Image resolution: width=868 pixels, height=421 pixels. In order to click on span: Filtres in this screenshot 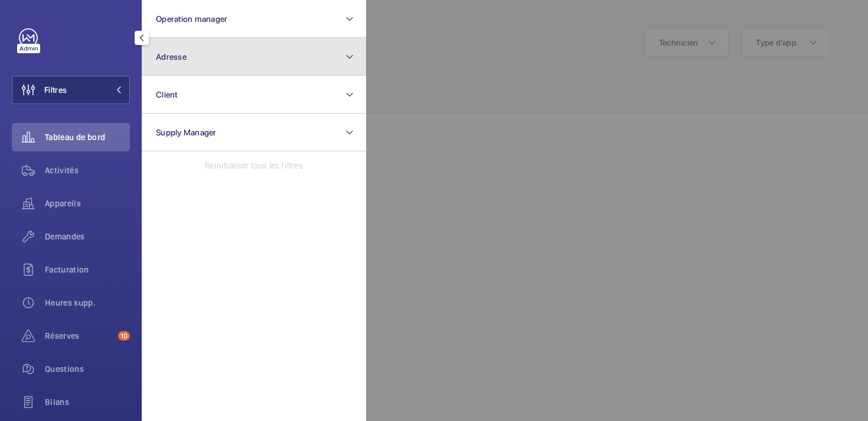, I will do `click(55, 90)`.